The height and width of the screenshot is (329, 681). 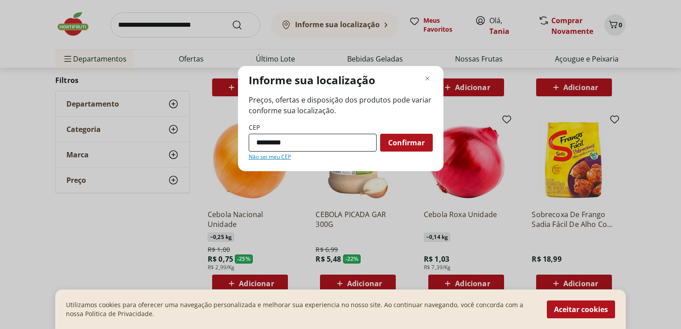 I want to click on p: Informe sua localização, so click(x=312, y=80).